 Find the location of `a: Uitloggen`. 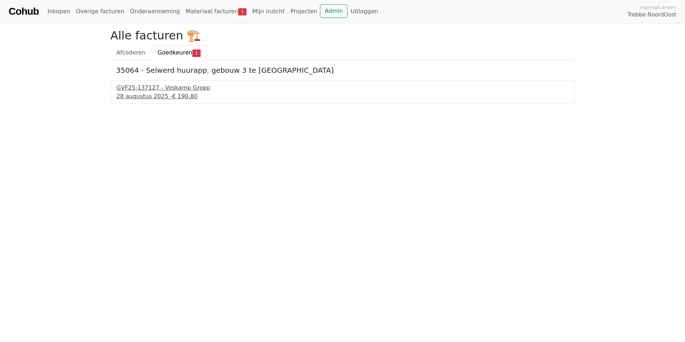

a: Uitloggen is located at coordinates (364, 11).